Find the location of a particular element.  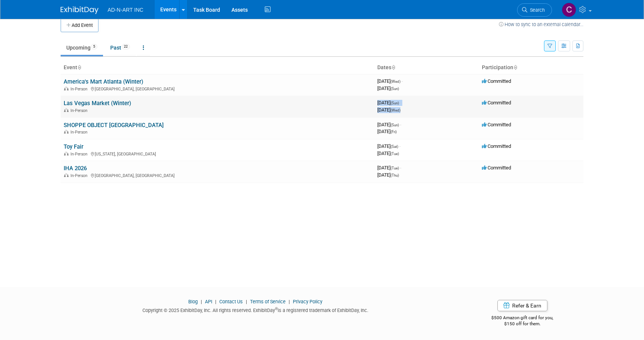

span: (Sat) is located at coordinates (394, 146).